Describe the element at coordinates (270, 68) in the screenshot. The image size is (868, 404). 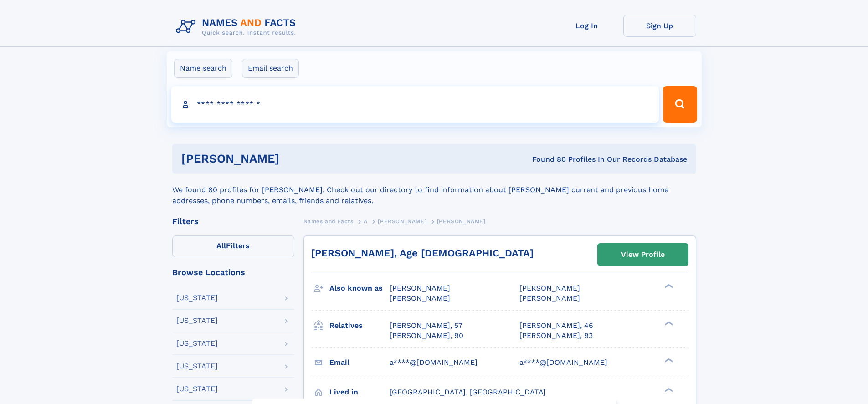
I see `label: Email search` at that location.